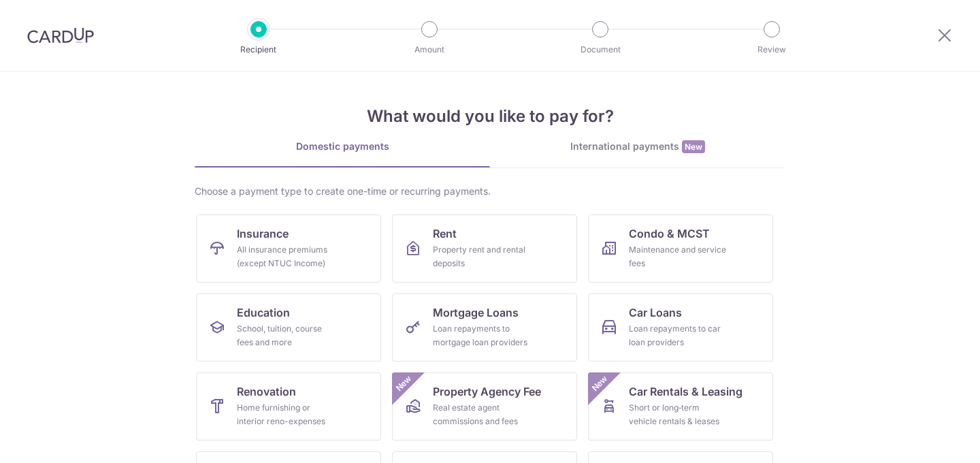 The height and width of the screenshot is (463, 980). Describe the element at coordinates (286, 415) in the screenshot. I see `div: Home furnishing or interior reno-expenses` at that location.